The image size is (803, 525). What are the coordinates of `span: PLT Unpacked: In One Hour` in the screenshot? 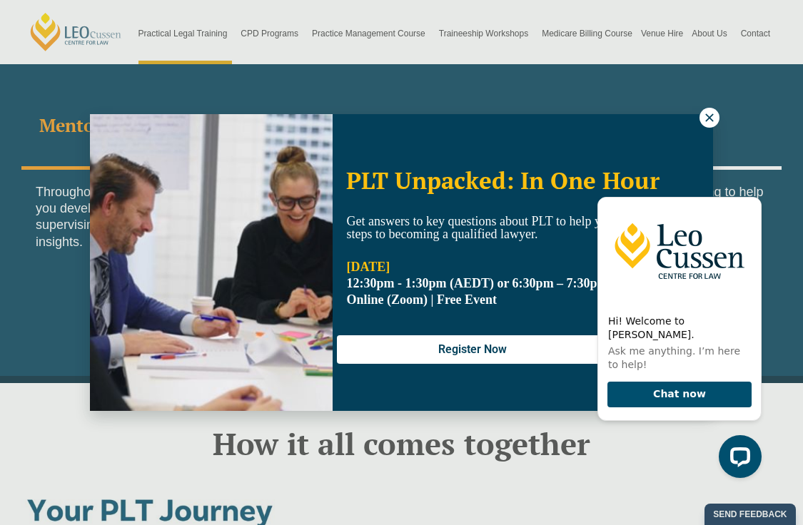 It's located at (503, 180).